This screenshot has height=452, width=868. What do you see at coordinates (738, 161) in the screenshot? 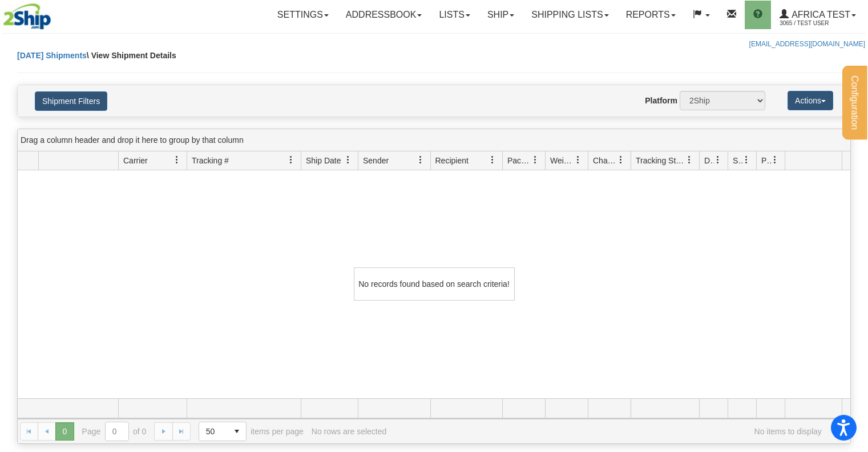
I see `span: Shipment Issues` at bounding box center [738, 161].